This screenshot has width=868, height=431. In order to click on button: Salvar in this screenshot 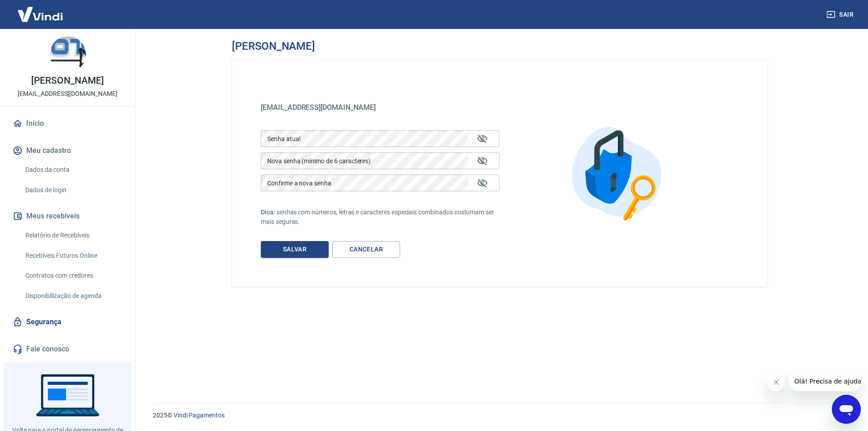, I will do `click(295, 249)`.